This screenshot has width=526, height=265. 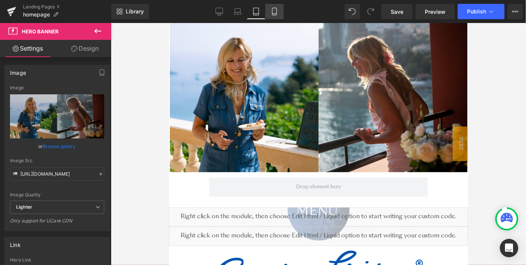 I want to click on div: Open Intercom Messenger, so click(x=510, y=248).